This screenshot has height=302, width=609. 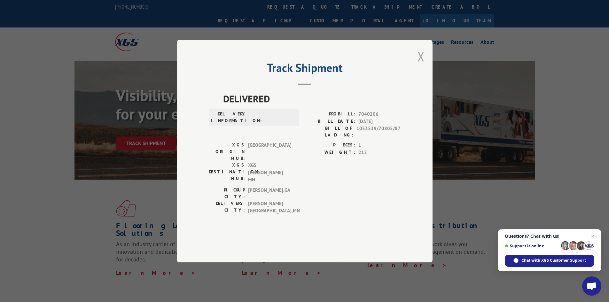 I want to click on label: XGS ORIGIN HUB:, so click(x=226, y=151).